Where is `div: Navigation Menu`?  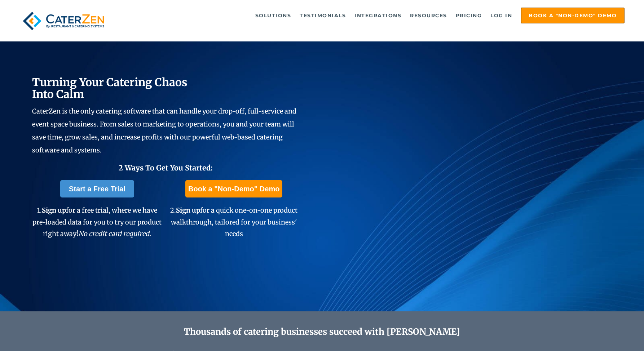 div: Navigation Menu is located at coordinates (374, 15).